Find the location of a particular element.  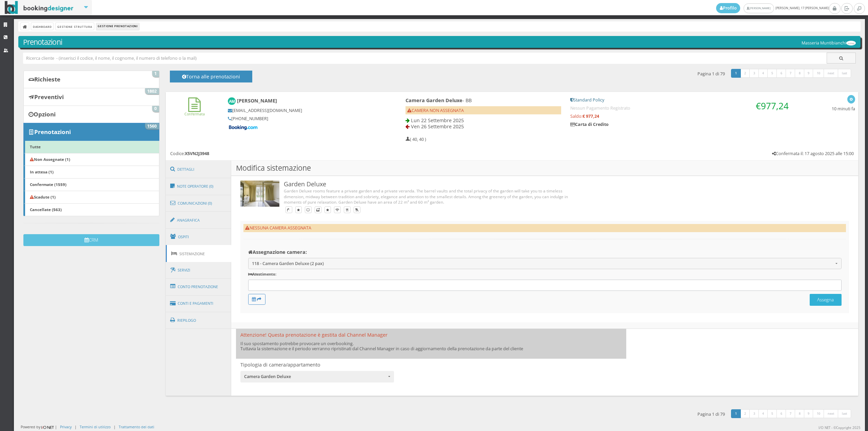

h3: Garden Deluxe is located at coordinates (427, 184).